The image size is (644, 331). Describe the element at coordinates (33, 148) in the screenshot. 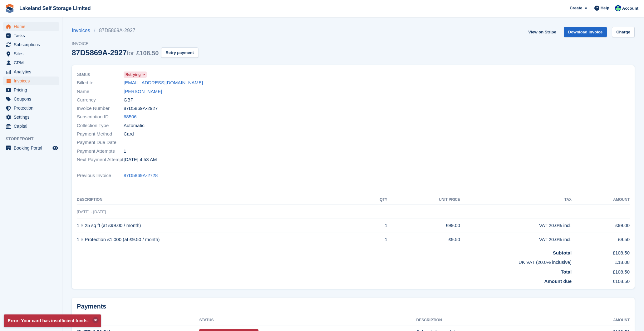

I see `span: Booking Portal` at that location.